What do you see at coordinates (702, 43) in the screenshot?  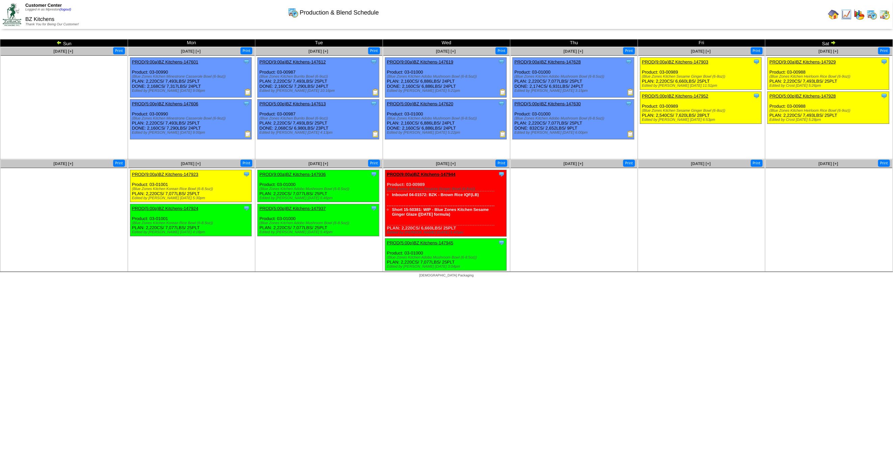 I see `td: Fri` at bounding box center [702, 43].